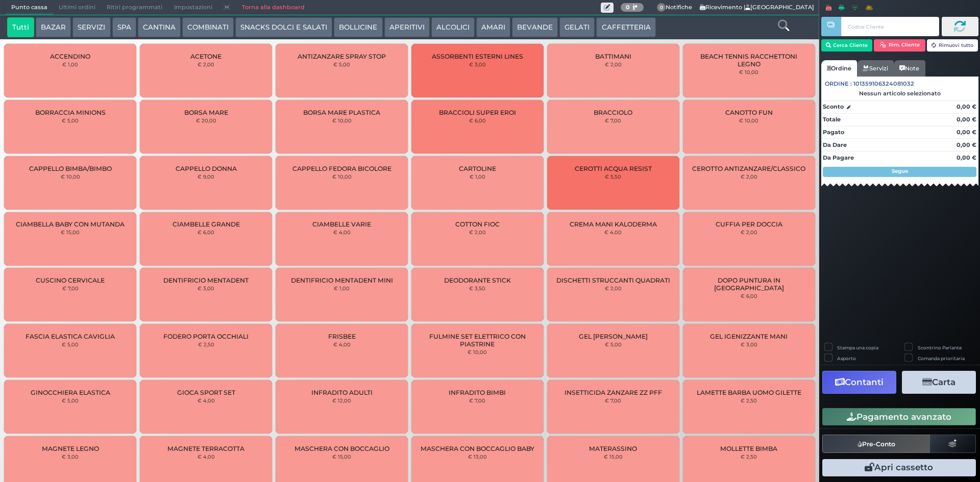  I want to click on span: LAMETTE BARBA UOMO GILETTE, so click(748, 392).